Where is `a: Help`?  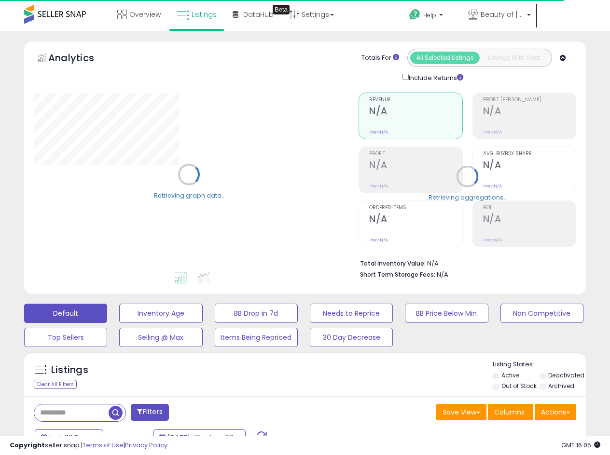
a: Help is located at coordinates (430, 16).